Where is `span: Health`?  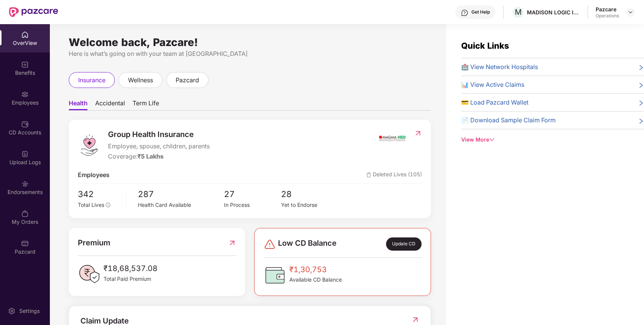 span: Health is located at coordinates (78, 105).